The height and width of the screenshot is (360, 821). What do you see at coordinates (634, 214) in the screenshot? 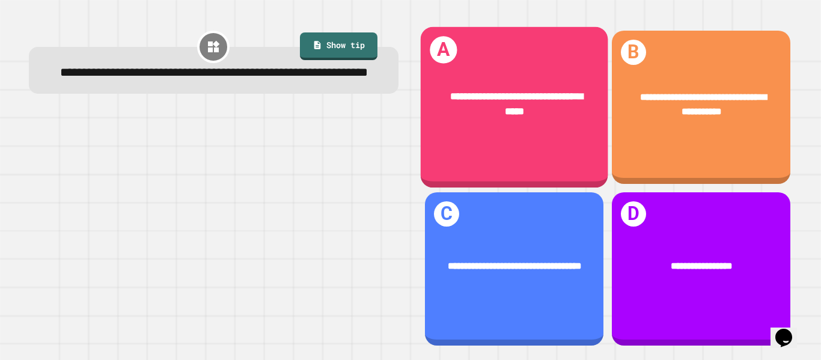
I see `h1: D` at bounding box center [634, 214].